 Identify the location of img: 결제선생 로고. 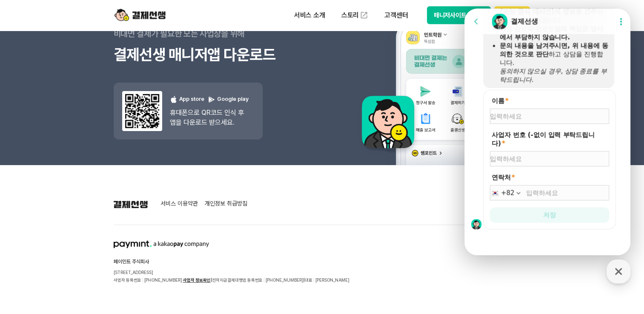
(131, 204).